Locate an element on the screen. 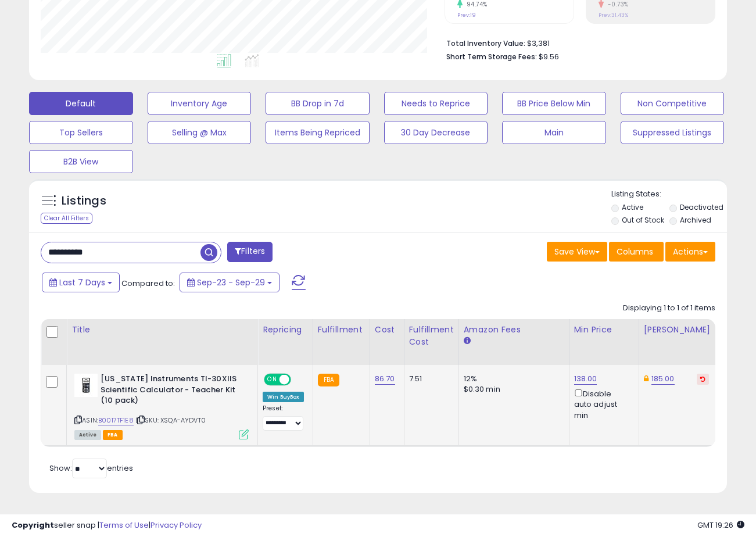 Image resolution: width=756 pixels, height=537 pixels. div: Min Price is located at coordinates (604, 330).